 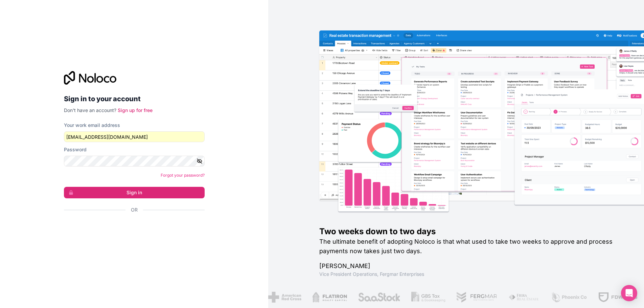 What do you see at coordinates (90, 110) in the screenshot?
I see `span: Don't have an account?` at bounding box center [90, 110].